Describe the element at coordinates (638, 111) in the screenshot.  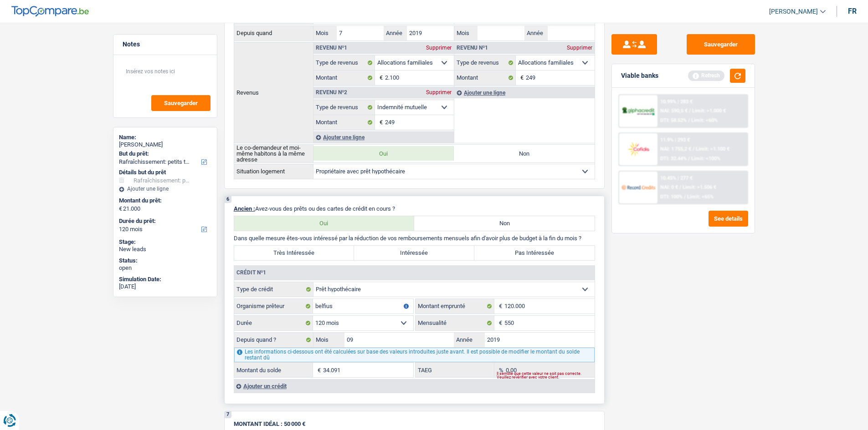
I see `img: AlphaCredit` at that location.